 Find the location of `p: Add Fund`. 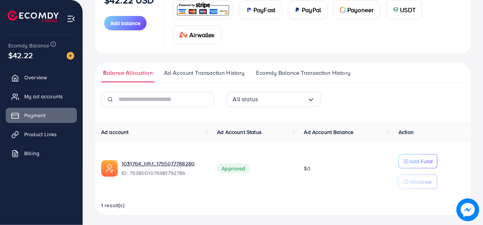

p: Add Fund is located at coordinates (421, 161).